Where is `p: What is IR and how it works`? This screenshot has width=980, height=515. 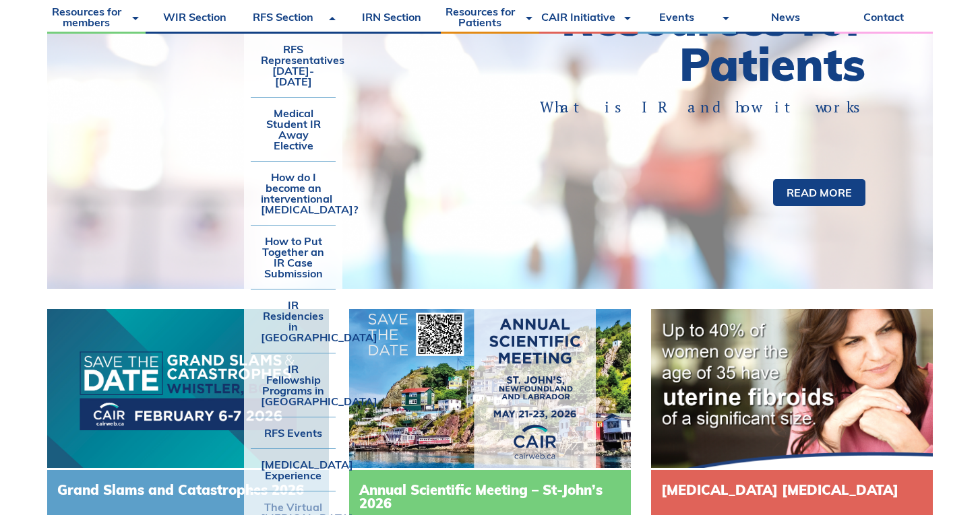 p: What is IR and how it works is located at coordinates (701, 107).